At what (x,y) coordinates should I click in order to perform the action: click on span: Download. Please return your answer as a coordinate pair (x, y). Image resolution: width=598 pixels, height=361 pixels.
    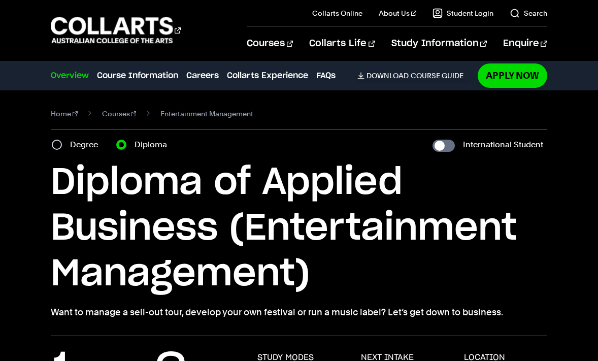
    Looking at the image, I should click on (387, 76).